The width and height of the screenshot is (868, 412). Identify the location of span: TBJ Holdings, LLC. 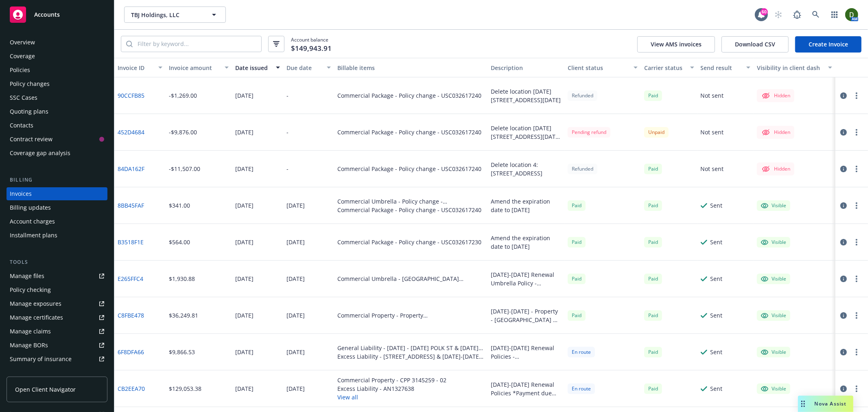
(166, 15).